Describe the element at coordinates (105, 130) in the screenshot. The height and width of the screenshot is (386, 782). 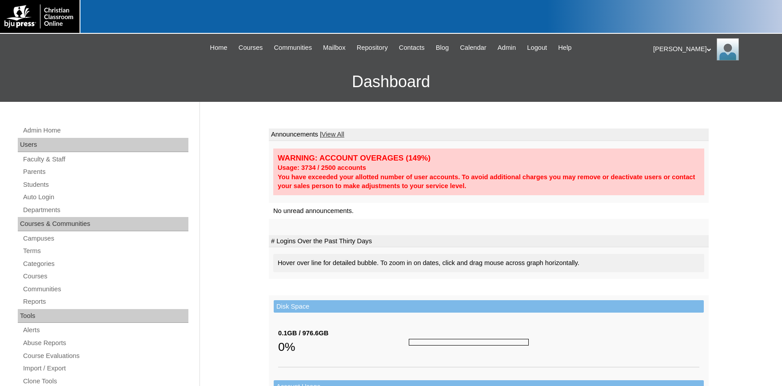
I see `a: Admin Home` at that location.